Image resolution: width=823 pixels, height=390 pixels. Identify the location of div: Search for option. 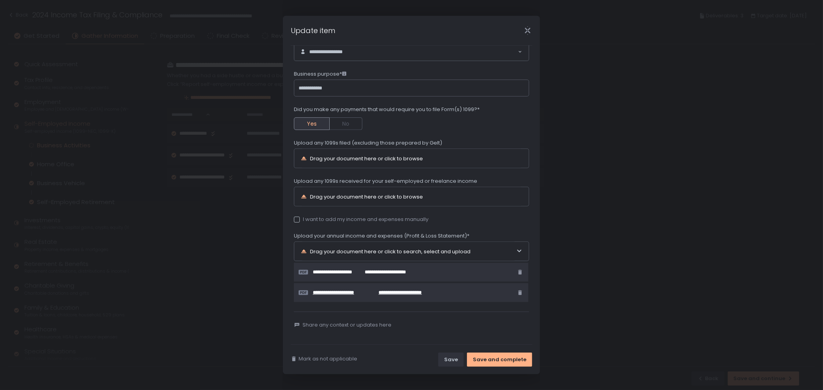
(412, 52).